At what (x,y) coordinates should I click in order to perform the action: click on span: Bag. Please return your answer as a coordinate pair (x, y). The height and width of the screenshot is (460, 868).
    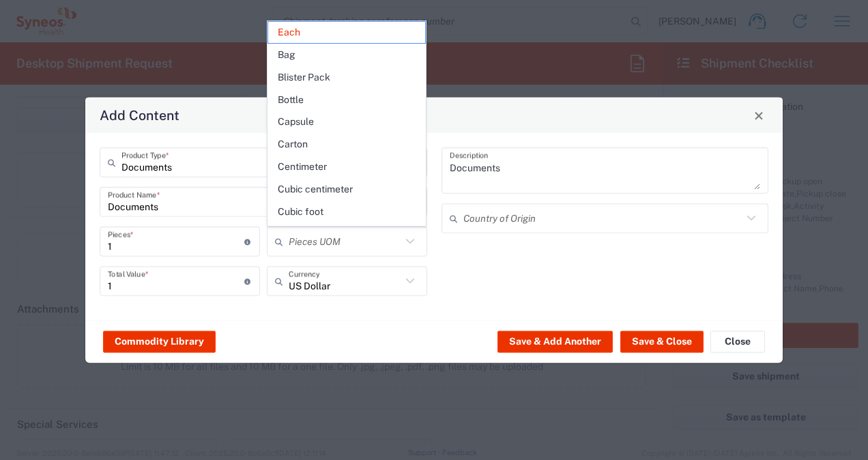
    Looking at the image, I should click on (347, 55).